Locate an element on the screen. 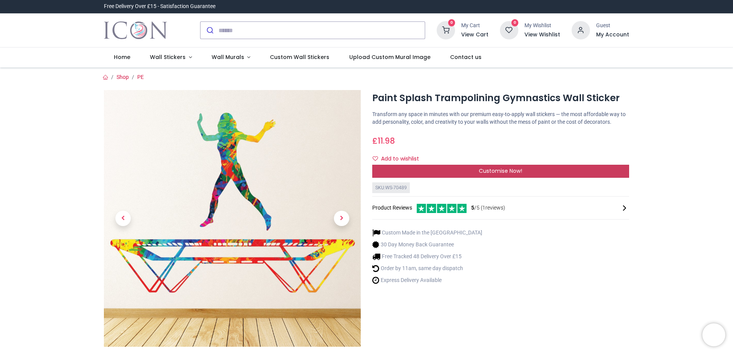 Image resolution: width=733 pixels, height=354 pixels. div: Free Delivery Over £15 - Satisfaction Guarantee is located at coordinates (160, 7).